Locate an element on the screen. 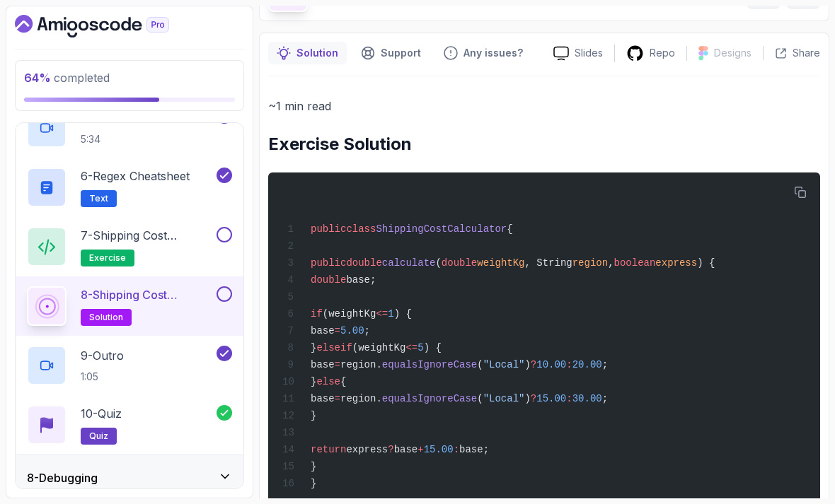 The image size is (835, 504). p: 5:34 is located at coordinates (143, 139).